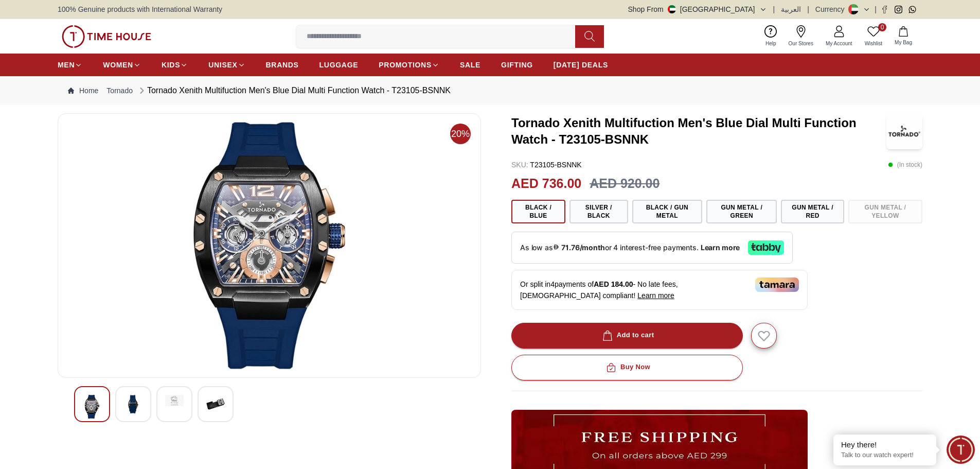 The image size is (980, 469). What do you see at coordinates (547, 165) in the screenshot?
I see `p: T23105-BSNNK` at bounding box center [547, 165].